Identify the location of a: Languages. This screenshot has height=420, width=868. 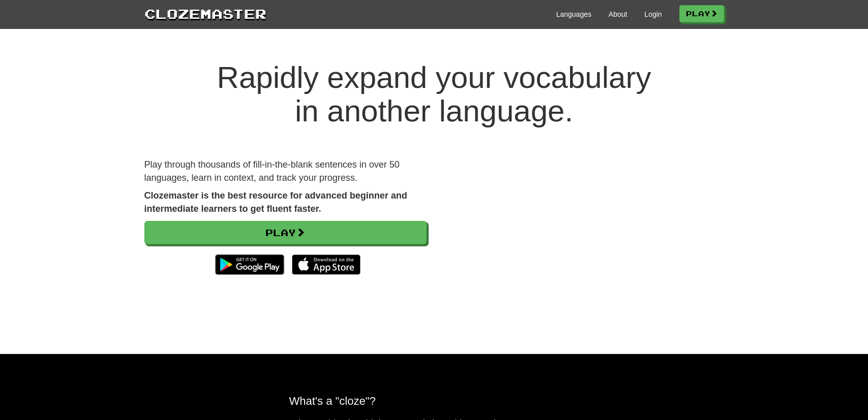
(573, 14).